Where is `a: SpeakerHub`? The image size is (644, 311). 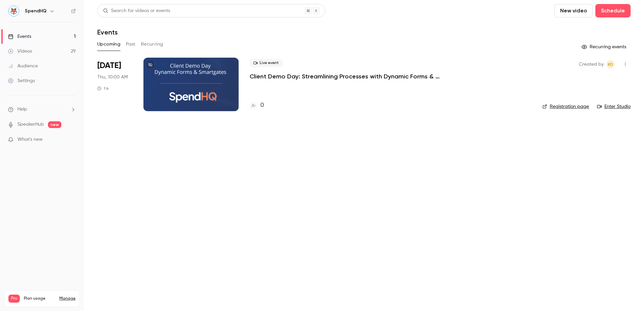 a: SpeakerHub is located at coordinates (30, 125).